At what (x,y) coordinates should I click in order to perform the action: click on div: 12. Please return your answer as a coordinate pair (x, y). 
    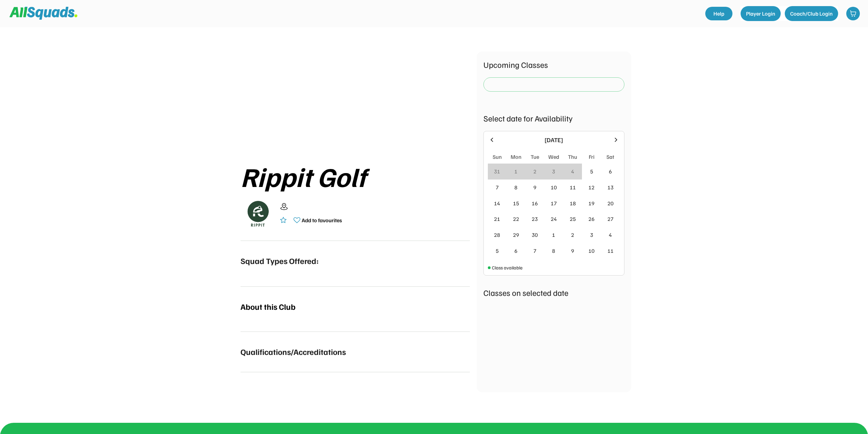
    Looking at the image, I should click on (591, 188).